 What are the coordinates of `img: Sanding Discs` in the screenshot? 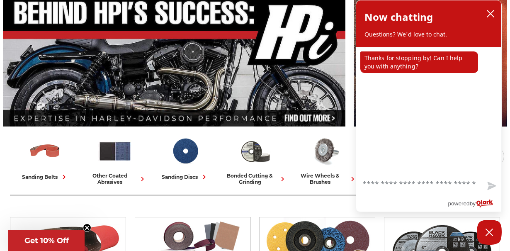 It's located at (185, 151).